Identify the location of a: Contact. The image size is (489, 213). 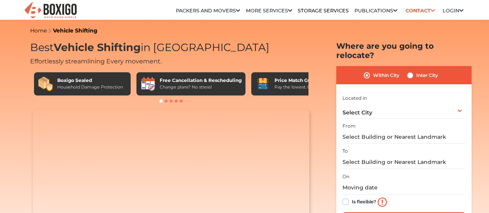
(420, 10).